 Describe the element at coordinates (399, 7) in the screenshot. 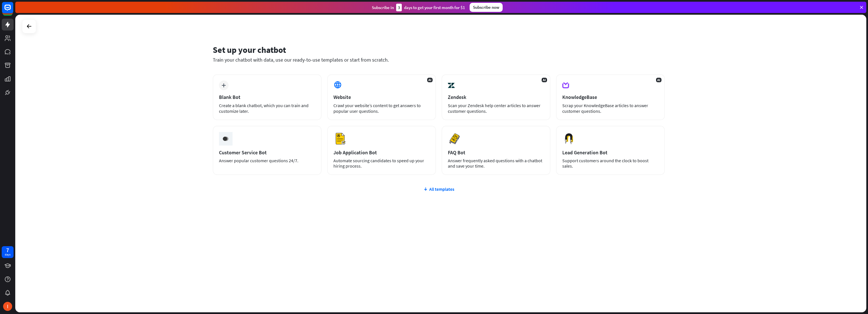

I see `div: 3` at that location.